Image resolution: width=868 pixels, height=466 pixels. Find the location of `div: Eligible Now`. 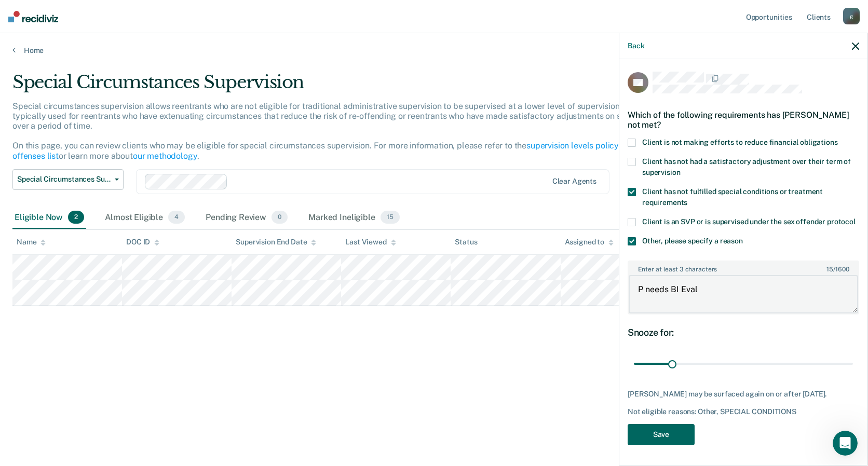

div: Eligible Now is located at coordinates (49, 218).